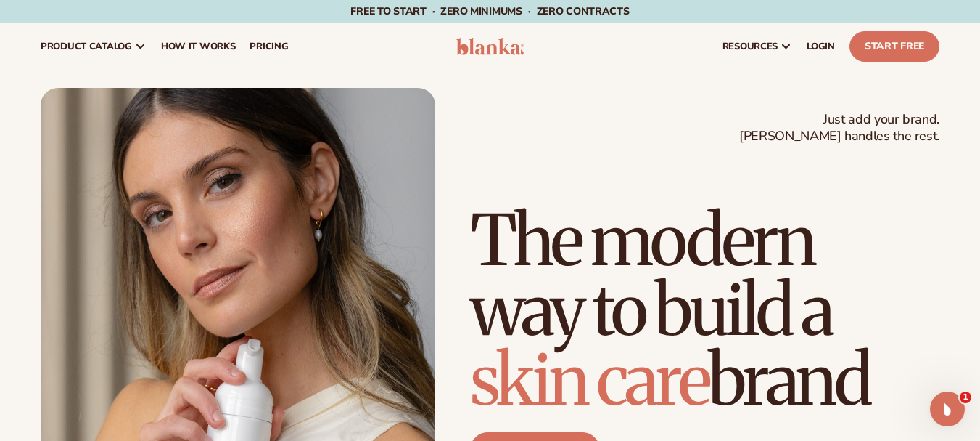  What do you see at coordinates (198, 46) in the screenshot?
I see `a: How It Works` at bounding box center [198, 46].